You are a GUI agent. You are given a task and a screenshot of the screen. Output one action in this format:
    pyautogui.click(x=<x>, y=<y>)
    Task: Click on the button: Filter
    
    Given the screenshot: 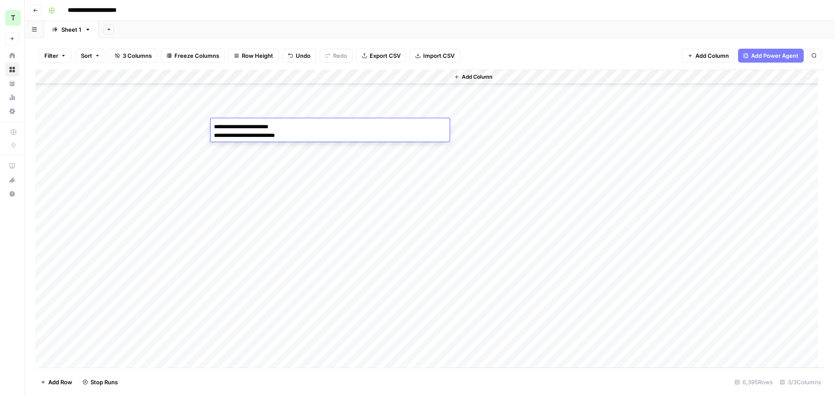 What is the action you would take?
    pyautogui.click(x=55, y=56)
    